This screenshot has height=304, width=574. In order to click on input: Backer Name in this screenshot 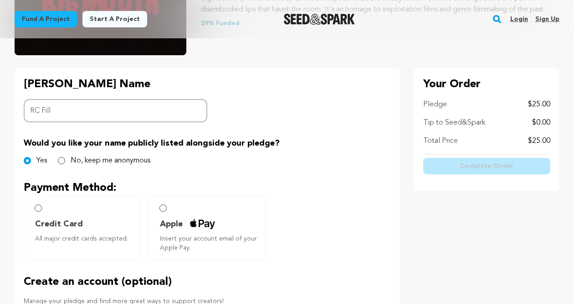, I will do `click(115, 110)`.